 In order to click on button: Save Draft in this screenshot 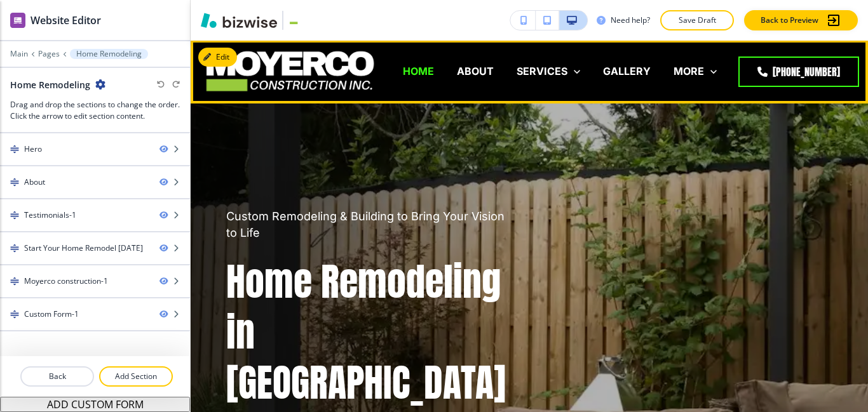, I will do `click(697, 21)`.